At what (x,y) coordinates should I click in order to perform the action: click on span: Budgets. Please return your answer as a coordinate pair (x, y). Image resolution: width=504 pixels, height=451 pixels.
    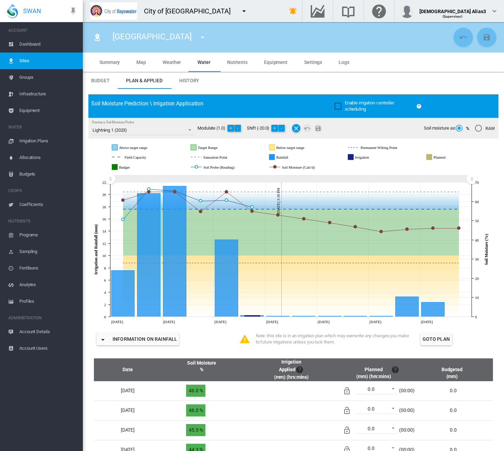
    Looking at the image, I should click on (48, 174).